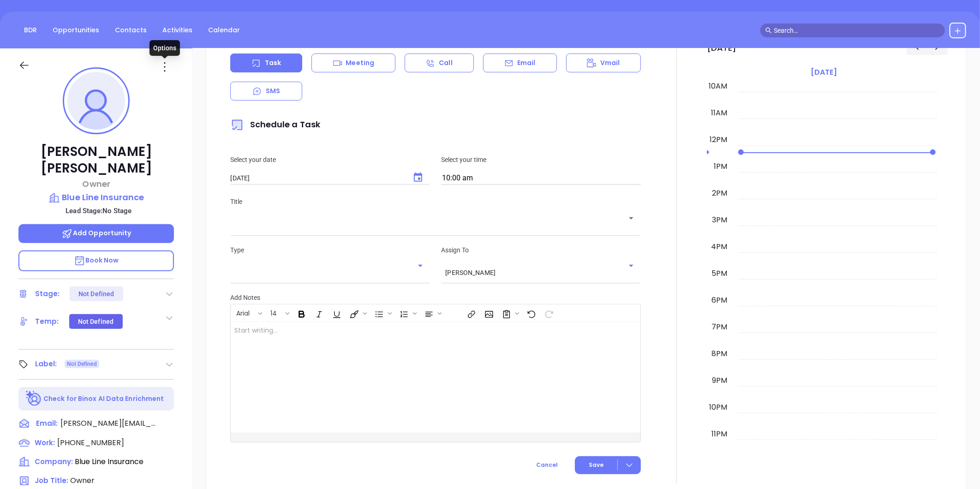  I want to click on span: Not Defined, so click(81, 364).